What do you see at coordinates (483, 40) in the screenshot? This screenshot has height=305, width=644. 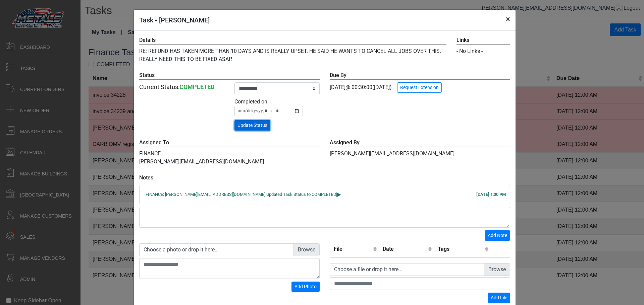 I see `label: Links` at bounding box center [483, 40].